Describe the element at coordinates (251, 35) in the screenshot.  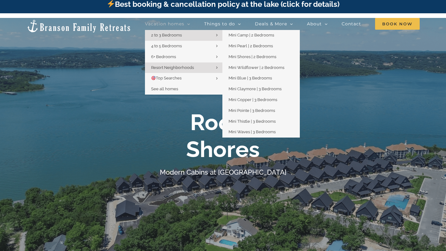
I see `span: Mini Camp | 2 Bedrooms` at that location.